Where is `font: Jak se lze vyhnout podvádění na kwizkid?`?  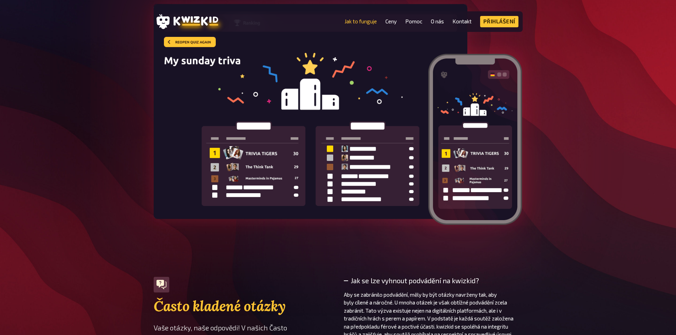
font: Jak se lze vyhnout podvádění na kwizkid? is located at coordinates (415, 281).